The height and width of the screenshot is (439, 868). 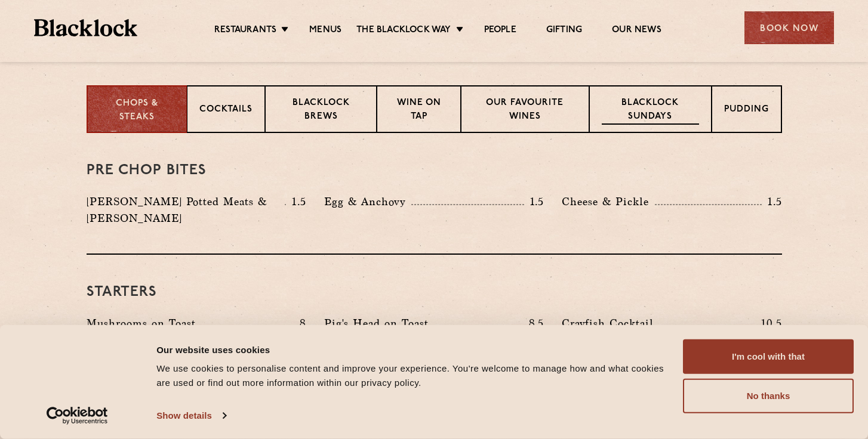 I want to click on img: BL_Textured_Logo-footer-cropped.svg, so click(x=85, y=27).